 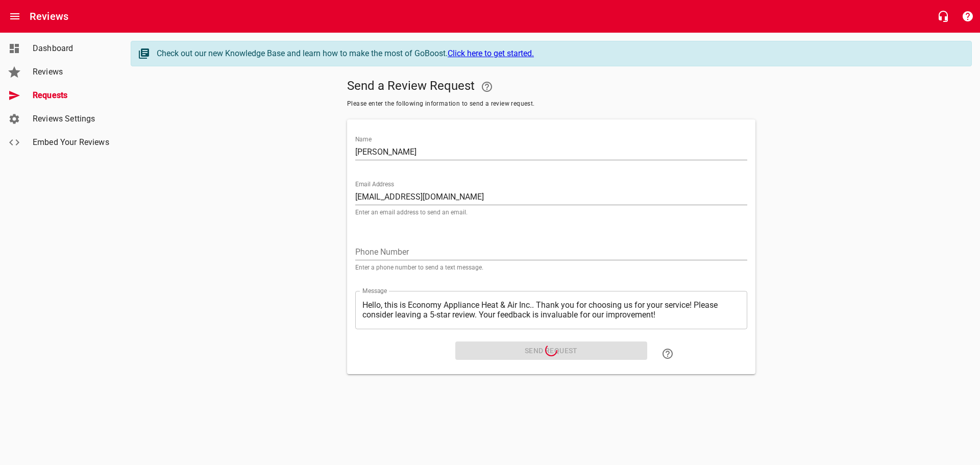 What do you see at coordinates (551, 267) in the screenshot?
I see `p: Enter a phone number to send a text message.` at bounding box center [551, 267].